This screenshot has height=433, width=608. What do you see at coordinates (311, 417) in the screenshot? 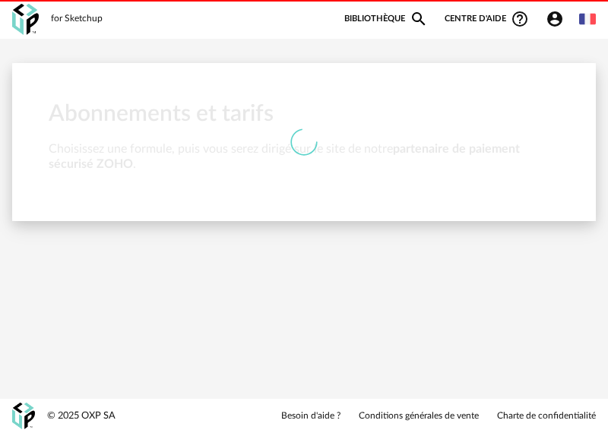
I see `a: Besoin d'aide ?` at bounding box center [311, 417].